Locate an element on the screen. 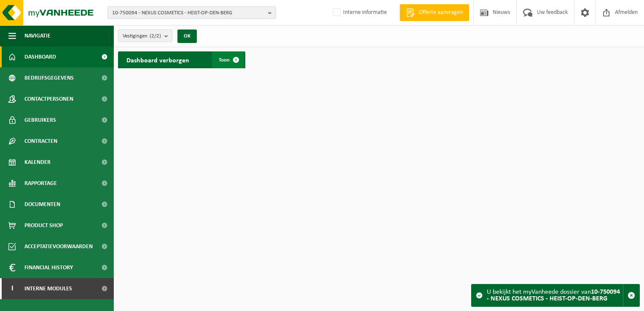 This screenshot has width=644, height=311. span: Financial History is located at coordinates (48, 268).